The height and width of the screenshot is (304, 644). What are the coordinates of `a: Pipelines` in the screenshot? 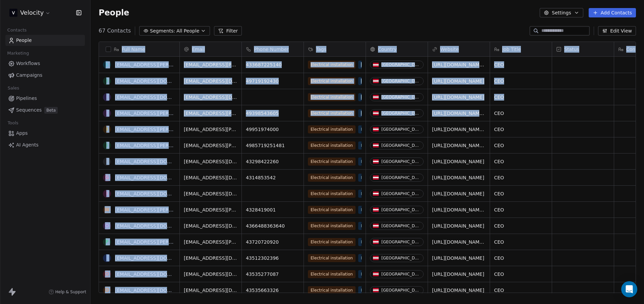 It's located at (45, 98).